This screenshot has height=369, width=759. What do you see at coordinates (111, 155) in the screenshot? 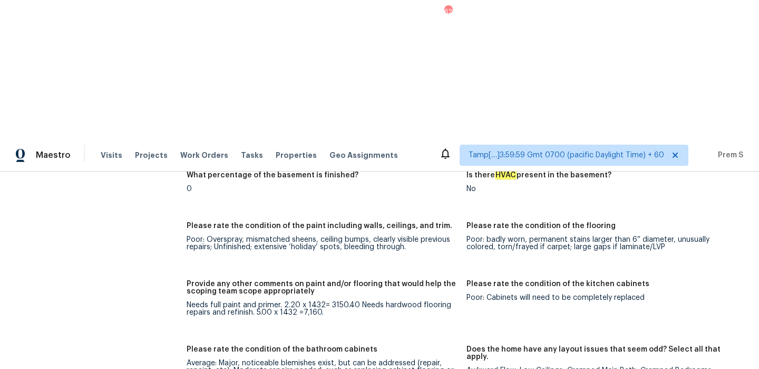
I see `span: Visits` at bounding box center [111, 155].